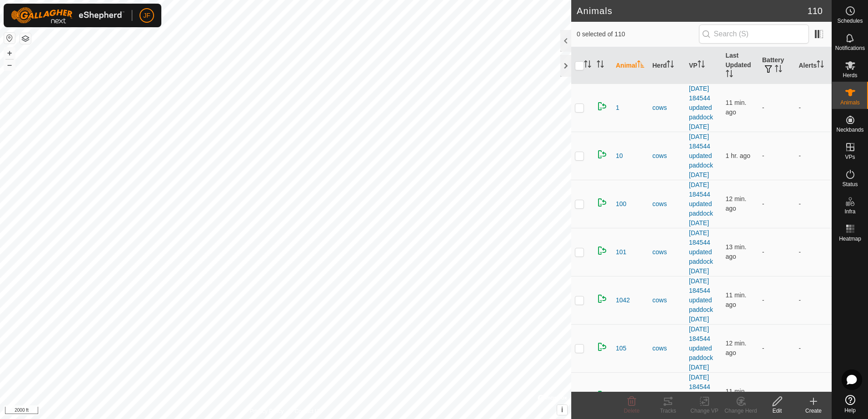 This screenshot has width=868, height=419. Describe the element at coordinates (667, 65) in the screenshot. I see `th: Herd` at that location.